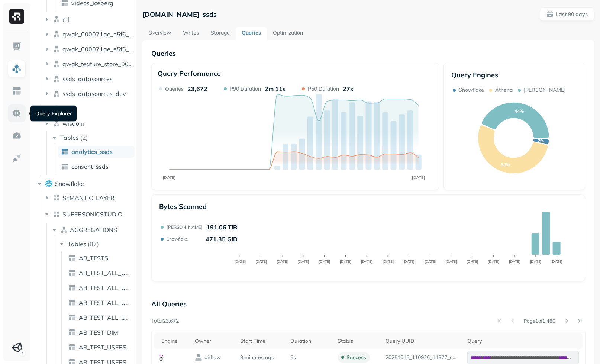 Image resolution: width=600 pixels, height=364 pixels. What do you see at coordinates (88, 93) in the screenshot?
I see `button: ssds_datasources_dev` at bounding box center [88, 93].